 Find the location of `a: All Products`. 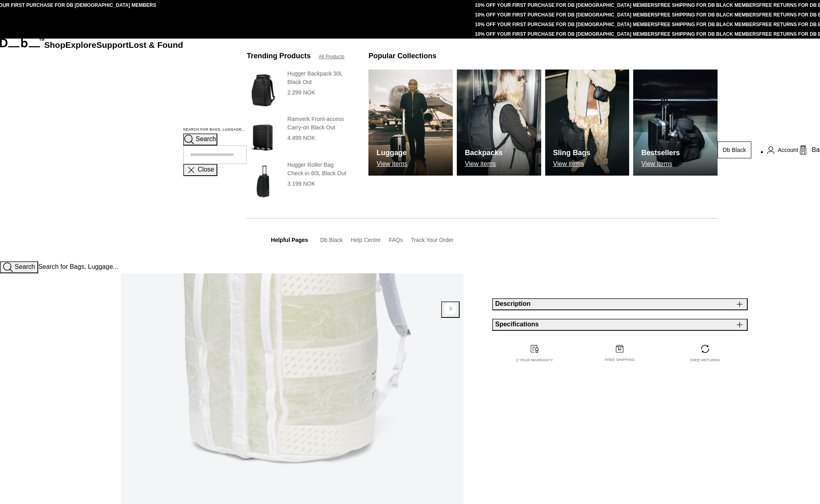

a: All Products is located at coordinates (332, 56).